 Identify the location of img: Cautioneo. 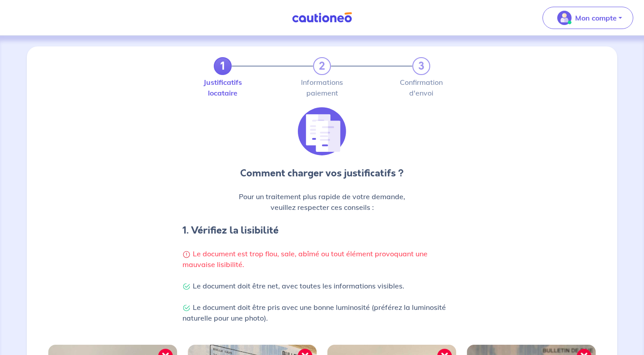
(322, 18).